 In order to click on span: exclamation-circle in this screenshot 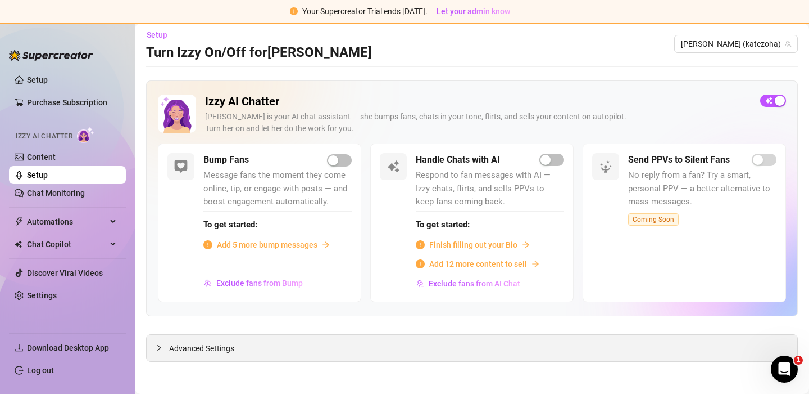, I will do `click(294, 11)`.